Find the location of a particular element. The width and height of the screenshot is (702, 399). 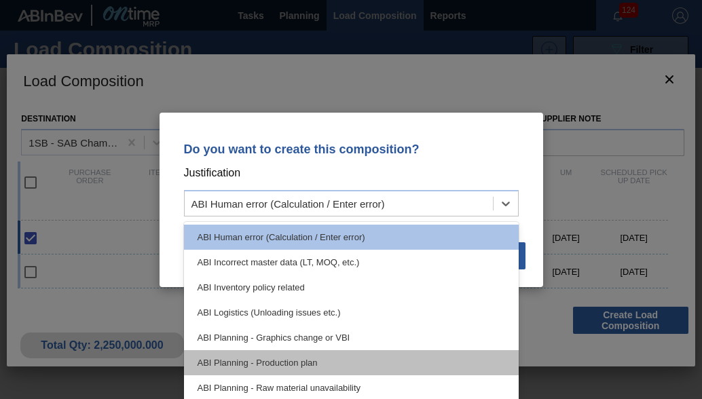

div: ABI Planning - Graphics change or VBI is located at coordinates (351, 338).